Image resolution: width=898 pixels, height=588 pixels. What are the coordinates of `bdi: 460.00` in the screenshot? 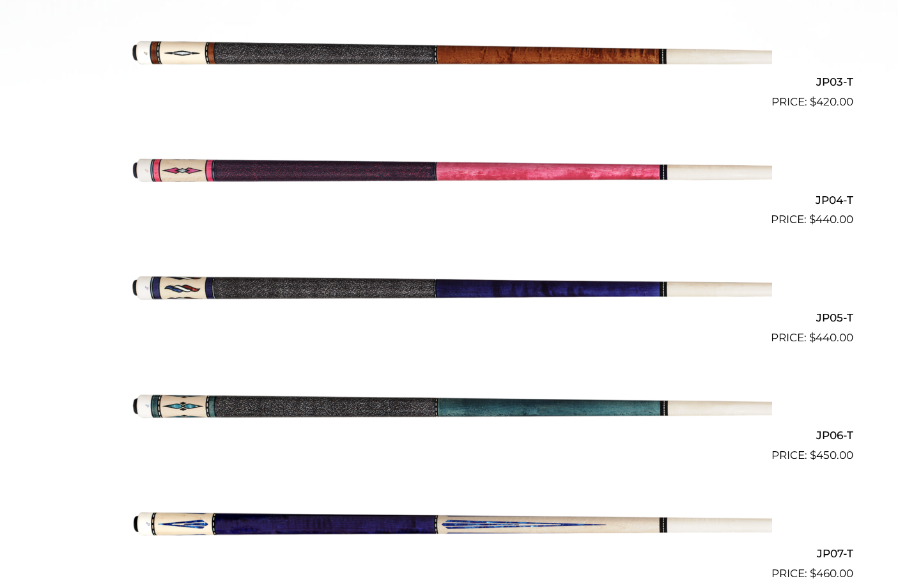 It's located at (832, 573).